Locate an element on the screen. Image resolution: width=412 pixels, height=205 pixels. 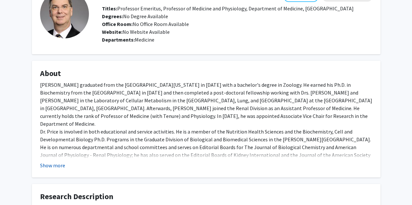
b: Titles: is located at coordinates (109, 8).